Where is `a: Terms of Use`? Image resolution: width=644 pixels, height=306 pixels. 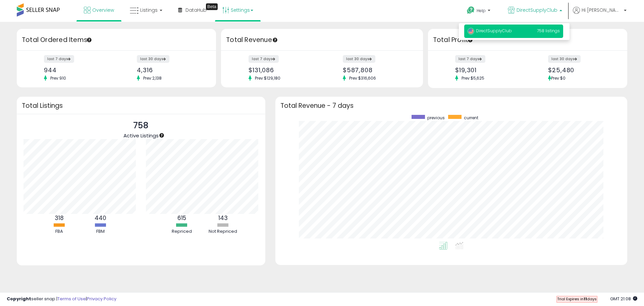
a: Terms of Use is located at coordinates (71, 298).